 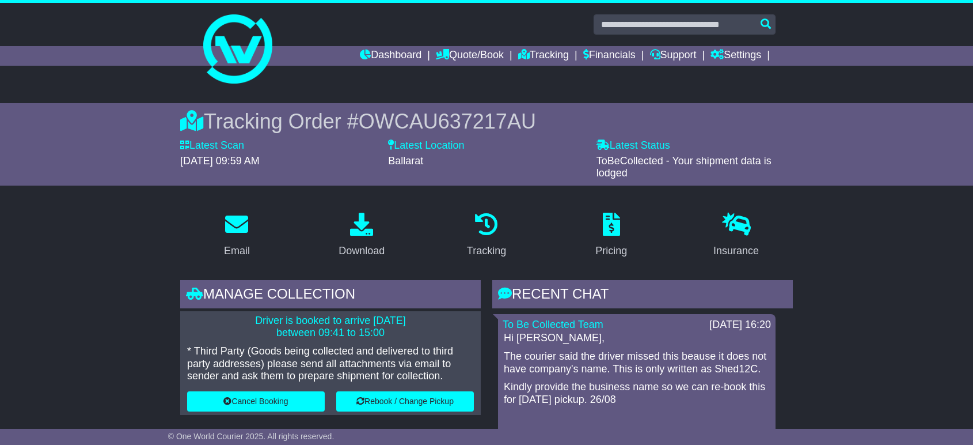 I want to click on a: Insurance, so click(x=736, y=236).